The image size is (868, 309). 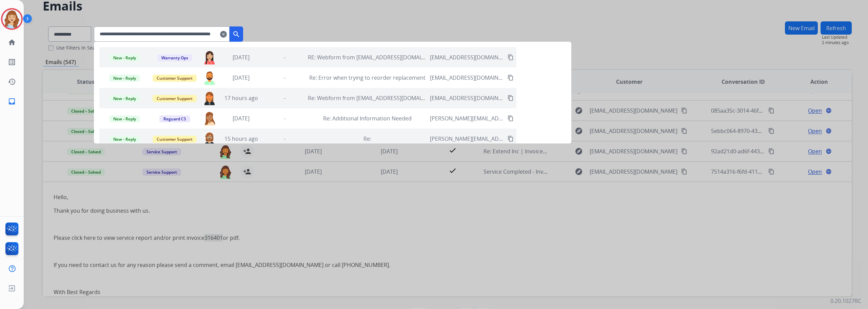 I want to click on img: avatar, so click(x=12, y=19).